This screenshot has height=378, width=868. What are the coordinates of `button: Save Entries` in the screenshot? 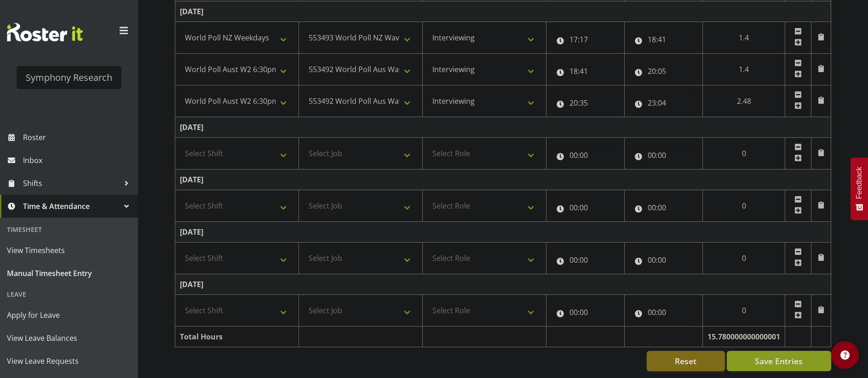 It's located at (778, 361).